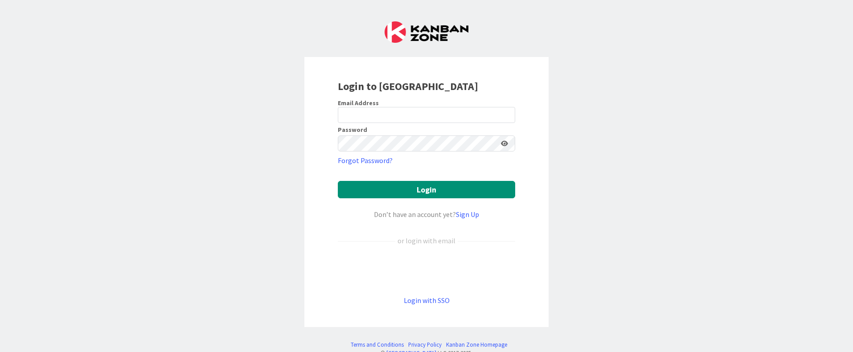 The image size is (853, 352). What do you see at coordinates (426, 214) in the screenshot?
I see `div: Don’t have an account yet?` at bounding box center [426, 214].